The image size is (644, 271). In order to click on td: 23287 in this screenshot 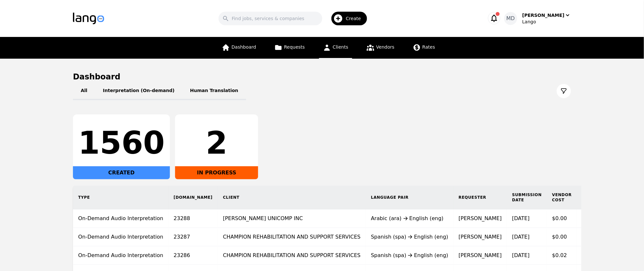, I will do `click(193, 237)`.